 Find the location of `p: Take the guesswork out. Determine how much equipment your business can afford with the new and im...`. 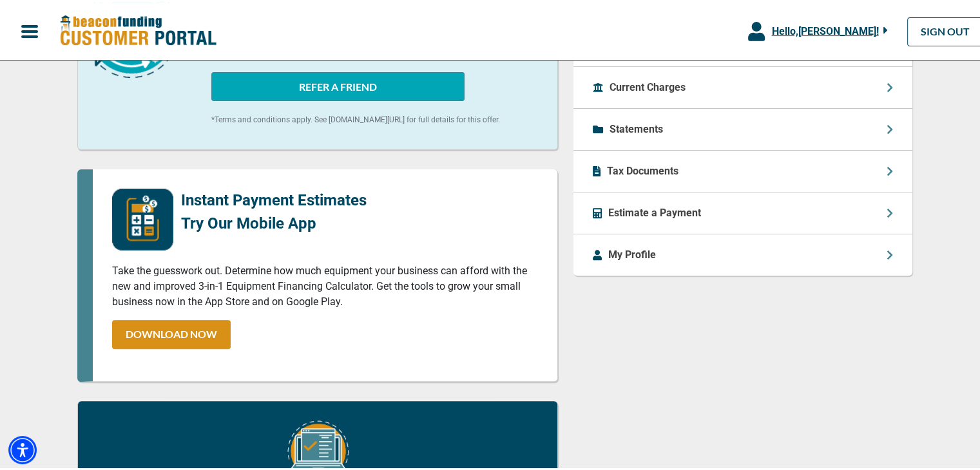

p: Take the guesswork out. Determine how much equipment your business can afford with the new and im... is located at coordinates (324, 284).